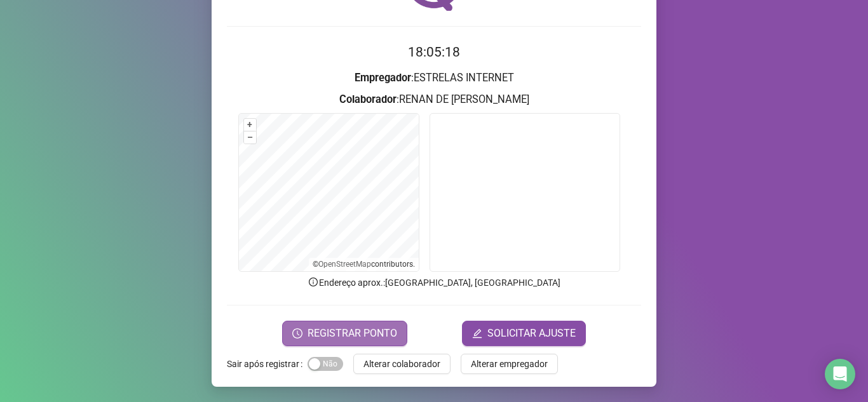  What do you see at coordinates (434, 79) in the screenshot?
I see `h3: : ESTRELAS INTERNET` at bounding box center [434, 79].